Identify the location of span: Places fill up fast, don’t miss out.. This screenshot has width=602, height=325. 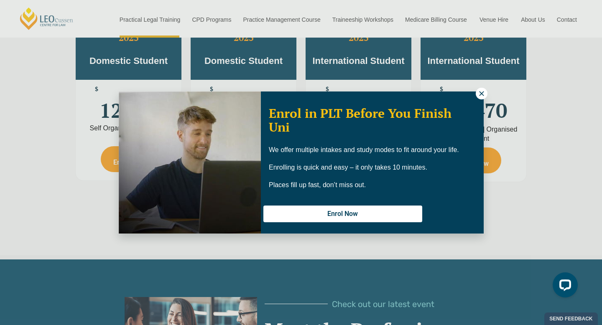
(317, 185).